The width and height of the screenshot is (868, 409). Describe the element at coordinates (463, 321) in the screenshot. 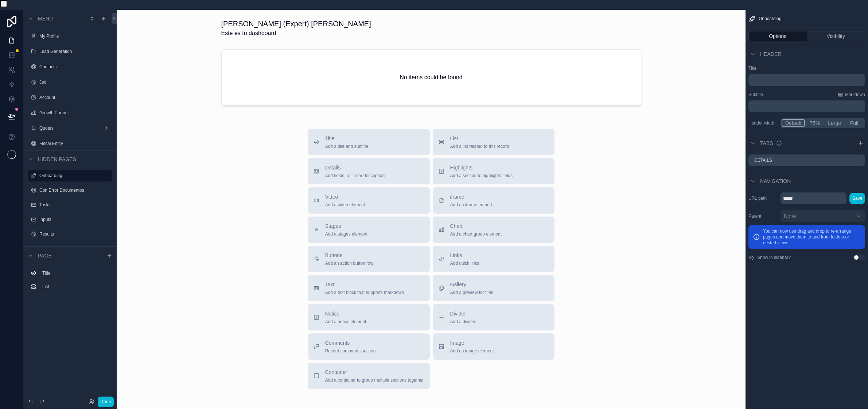

I see `span: Add a divider` at that location.